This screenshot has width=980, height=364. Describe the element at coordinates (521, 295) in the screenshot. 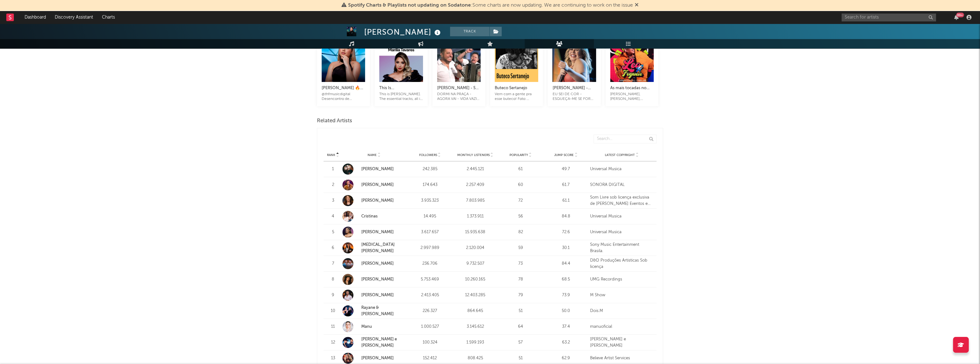

I see `div: 79` at that location.